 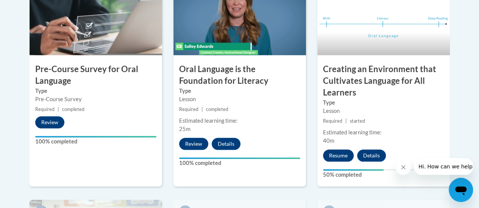 What do you see at coordinates (357, 121) in the screenshot?
I see `span: started` at bounding box center [357, 121].